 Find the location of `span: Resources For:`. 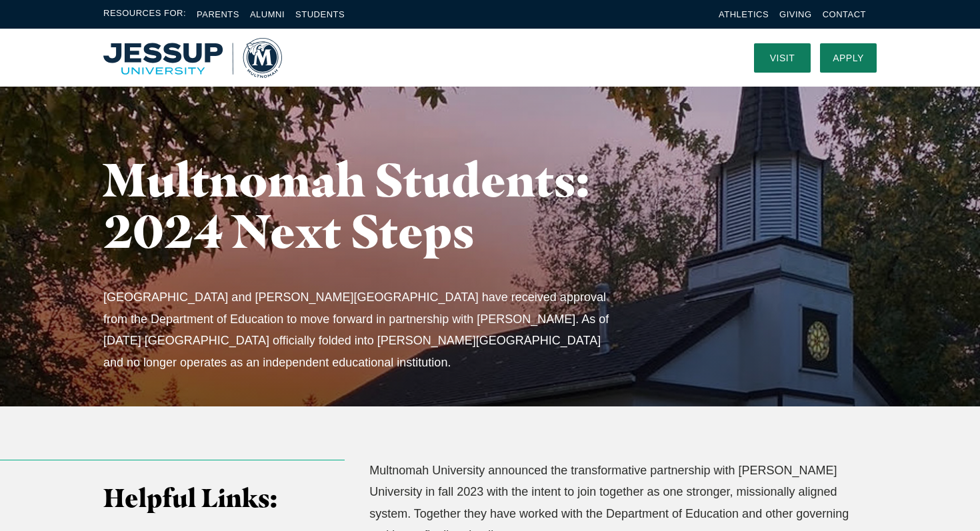

span: Resources For: is located at coordinates (145, 14).